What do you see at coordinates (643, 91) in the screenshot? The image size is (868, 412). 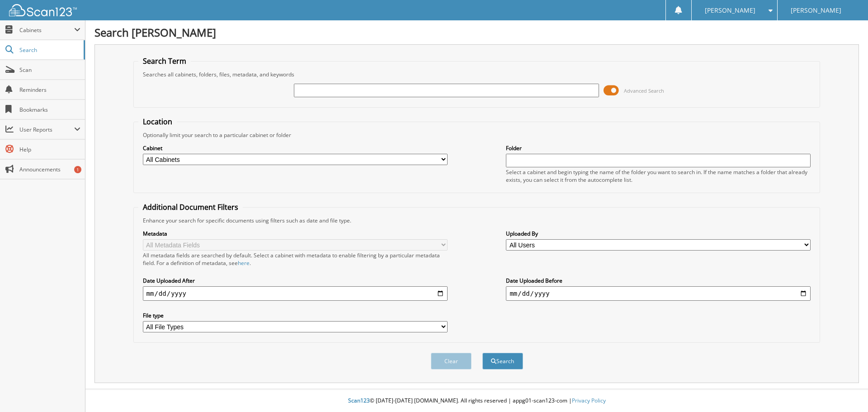 I see `span: Advanced Search` at bounding box center [643, 91].